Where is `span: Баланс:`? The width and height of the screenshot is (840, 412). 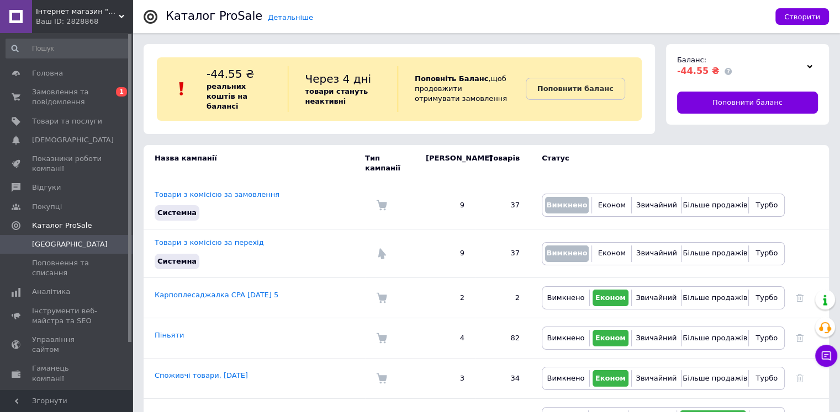
span: Баланс: is located at coordinates (691, 60).